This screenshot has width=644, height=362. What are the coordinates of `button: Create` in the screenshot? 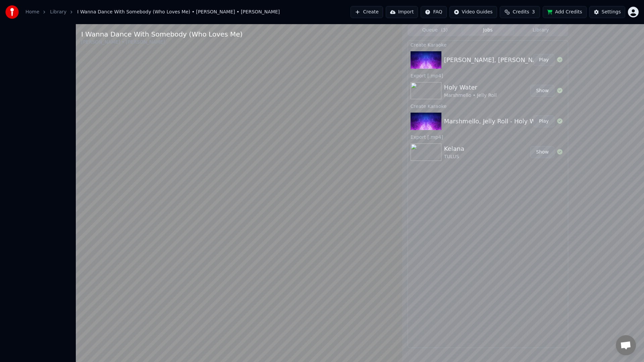 It's located at (367, 12).